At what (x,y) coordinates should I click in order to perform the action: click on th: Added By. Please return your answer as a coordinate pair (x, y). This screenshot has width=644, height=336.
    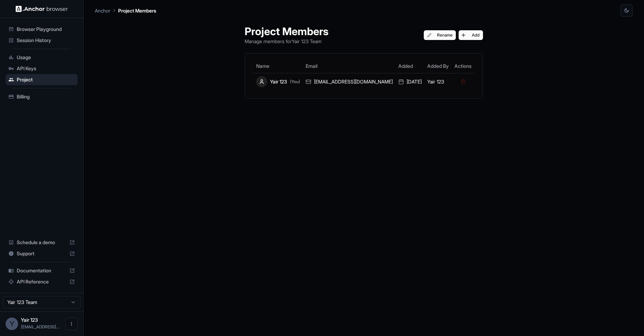
    Looking at the image, I should click on (438, 66).